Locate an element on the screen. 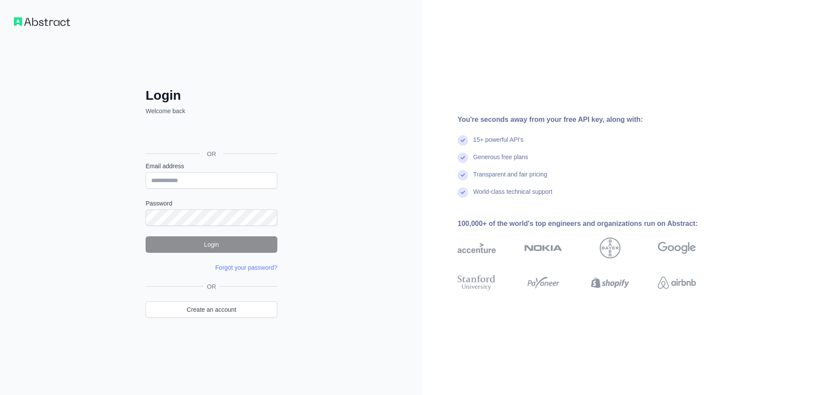 The width and height of the screenshot is (832, 395). label: Password is located at coordinates (212, 203).